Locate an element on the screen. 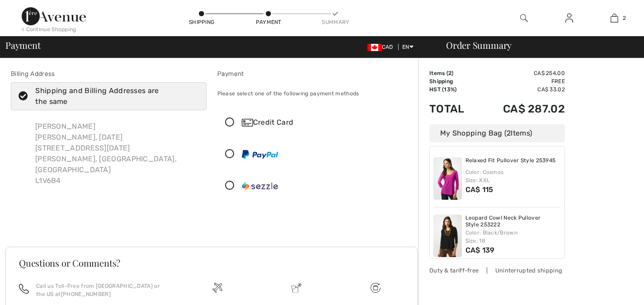  td: Shipping is located at coordinates (454, 81).